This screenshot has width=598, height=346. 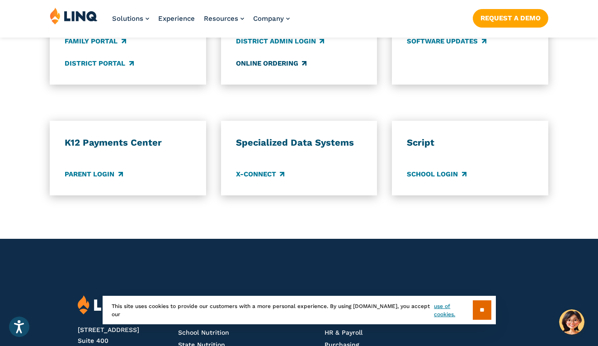 I want to click on h3: Script, so click(x=469, y=143).